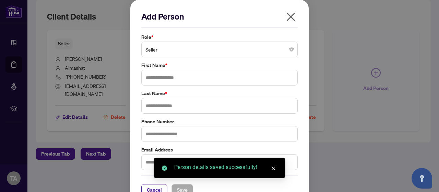  I want to click on span: Seller, so click(220, 49).